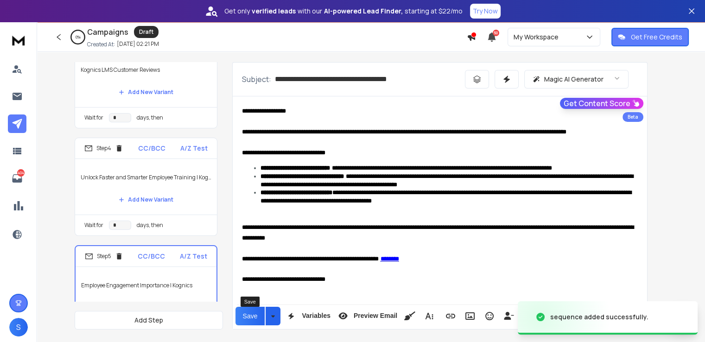 The height and width of the screenshot is (342, 705). I want to click on button: Try Now, so click(486, 11).